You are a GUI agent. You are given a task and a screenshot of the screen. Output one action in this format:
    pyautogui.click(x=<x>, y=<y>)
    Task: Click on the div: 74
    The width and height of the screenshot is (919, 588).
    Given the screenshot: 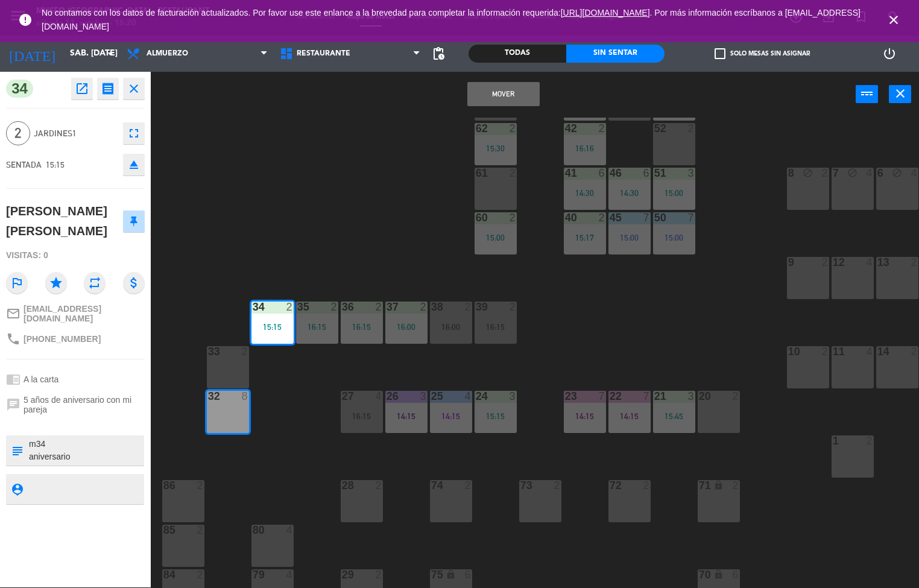 What is the action you would take?
    pyautogui.click(x=431, y=485)
    